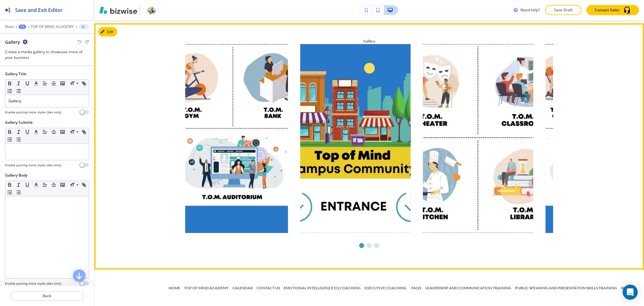  Describe the element at coordinates (174, 288) in the screenshot. I see `p: HOME` at that location.